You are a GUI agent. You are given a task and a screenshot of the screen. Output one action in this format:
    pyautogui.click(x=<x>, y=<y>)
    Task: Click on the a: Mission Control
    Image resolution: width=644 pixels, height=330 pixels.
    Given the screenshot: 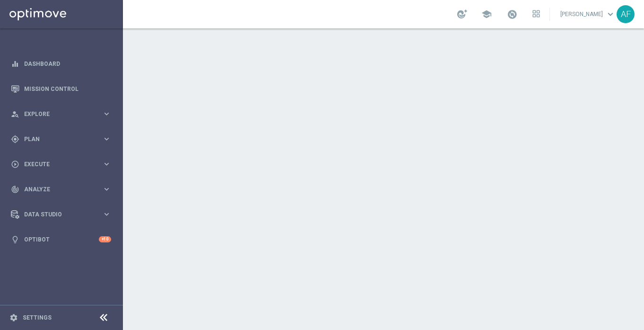 What is the action you would take?
    pyautogui.click(x=68, y=88)
    